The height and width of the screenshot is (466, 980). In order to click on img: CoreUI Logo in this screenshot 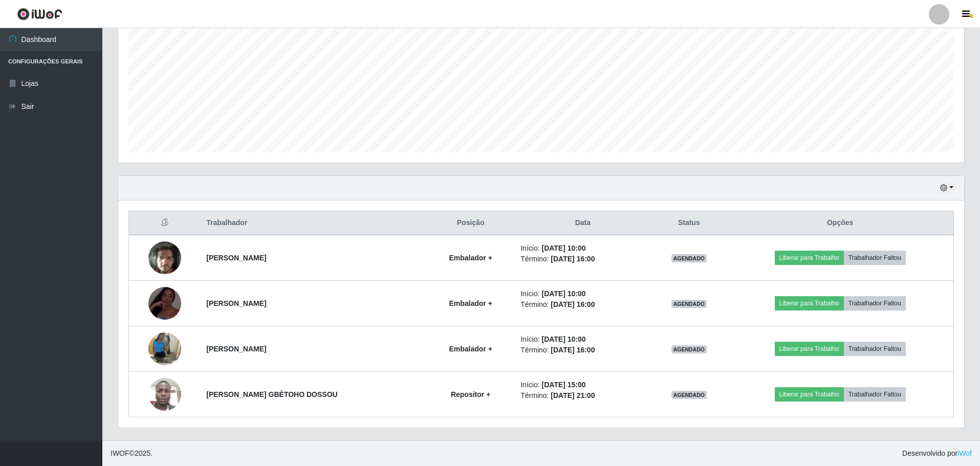, I will do `click(39, 14)`.